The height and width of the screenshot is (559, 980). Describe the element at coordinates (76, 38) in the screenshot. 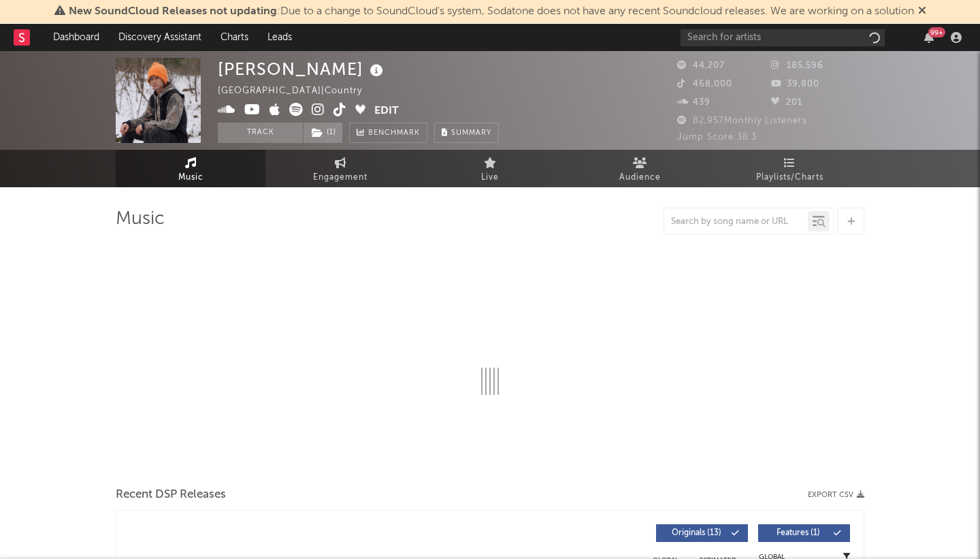

I see `a: Dashboard` at that location.